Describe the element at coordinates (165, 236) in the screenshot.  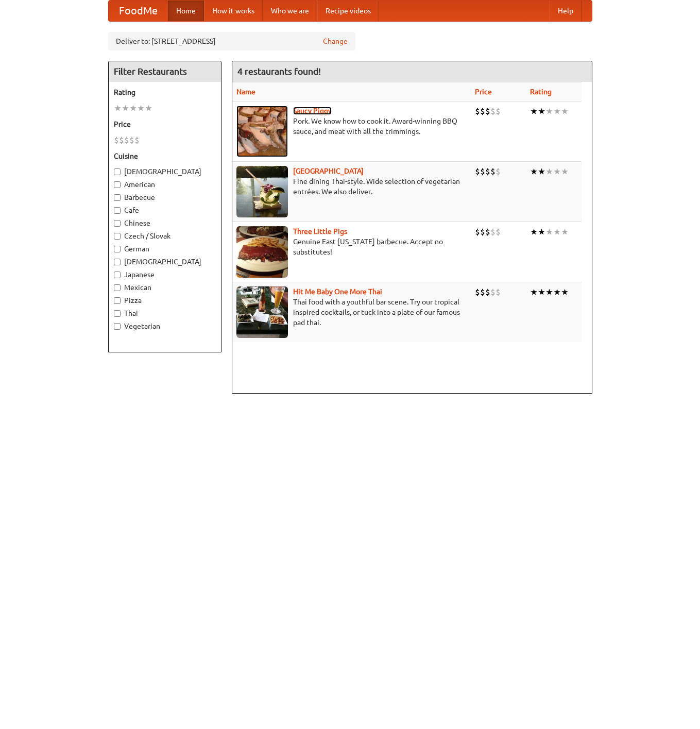
I see `label: Czech / Slovak` at that location.